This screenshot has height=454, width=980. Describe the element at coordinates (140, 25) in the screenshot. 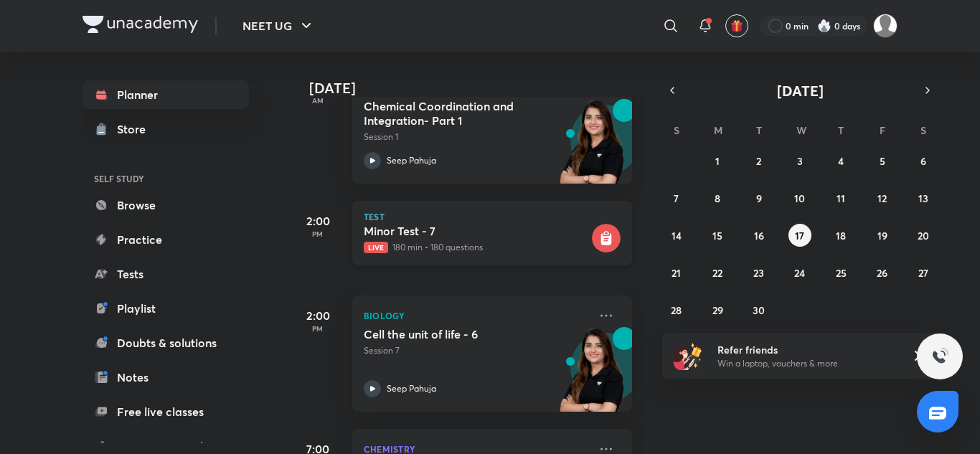

I see `a: Company Logo` at that location.